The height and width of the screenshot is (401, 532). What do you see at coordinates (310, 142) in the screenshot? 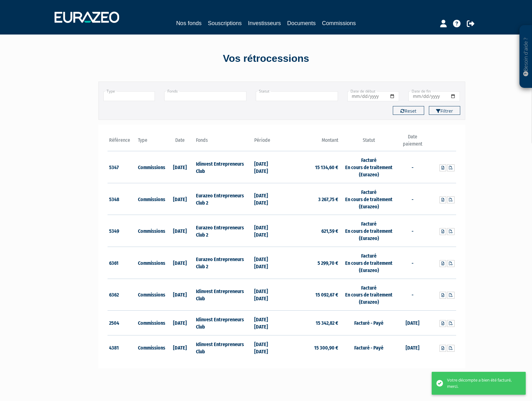
I see `th: Montant` at bounding box center [310, 142].